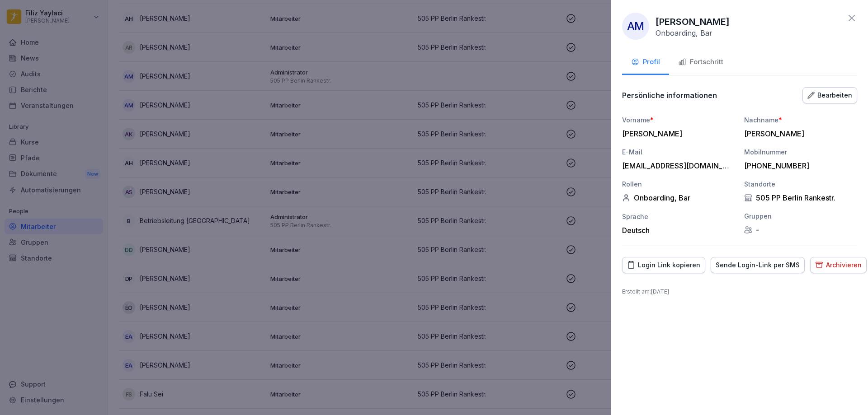  What do you see at coordinates (701, 63) in the screenshot?
I see `button: Fortschritt` at bounding box center [701, 63].